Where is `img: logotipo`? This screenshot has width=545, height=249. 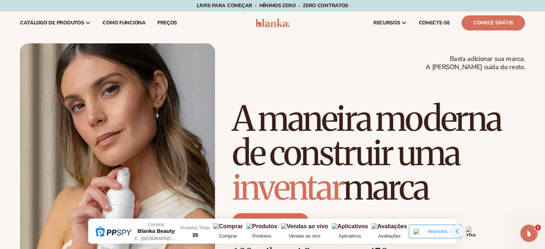 img: logotipo is located at coordinates (273, 23).